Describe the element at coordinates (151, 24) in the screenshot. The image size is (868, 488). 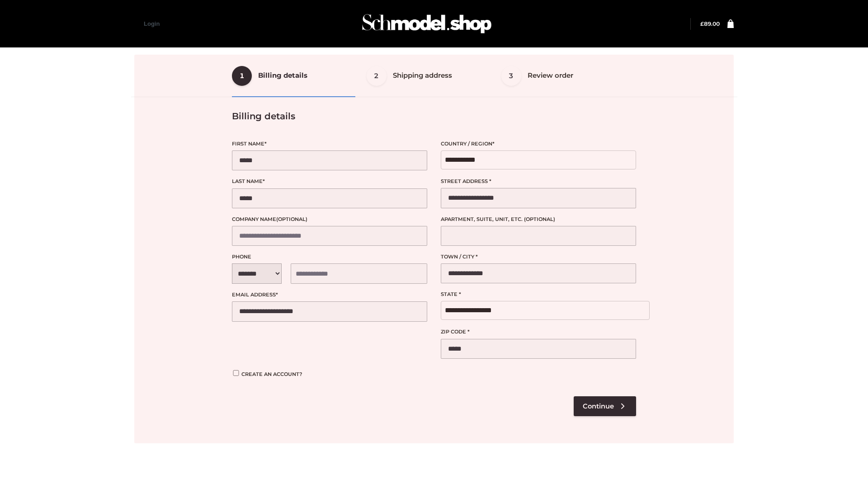
I see `a: Login` at that location.